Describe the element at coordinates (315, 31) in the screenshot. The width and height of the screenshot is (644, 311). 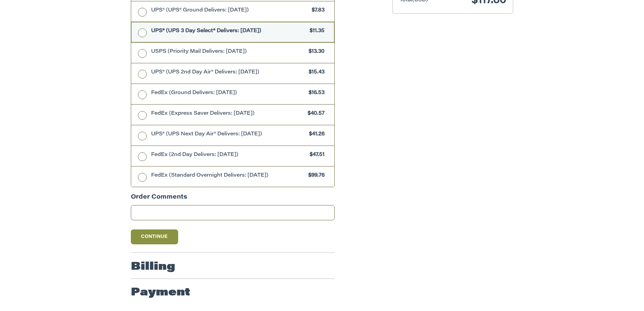
I see `span: $11.35` at that location.